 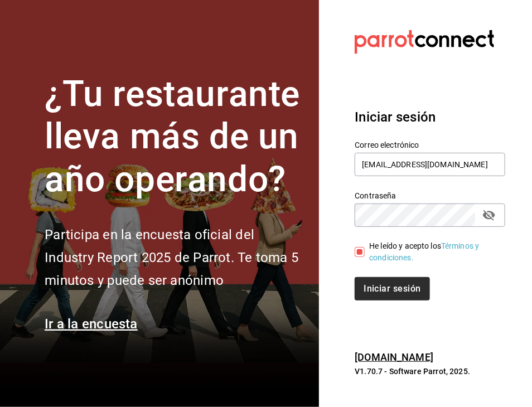 I want to click on a: Términos y condiciones., so click(x=424, y=252).